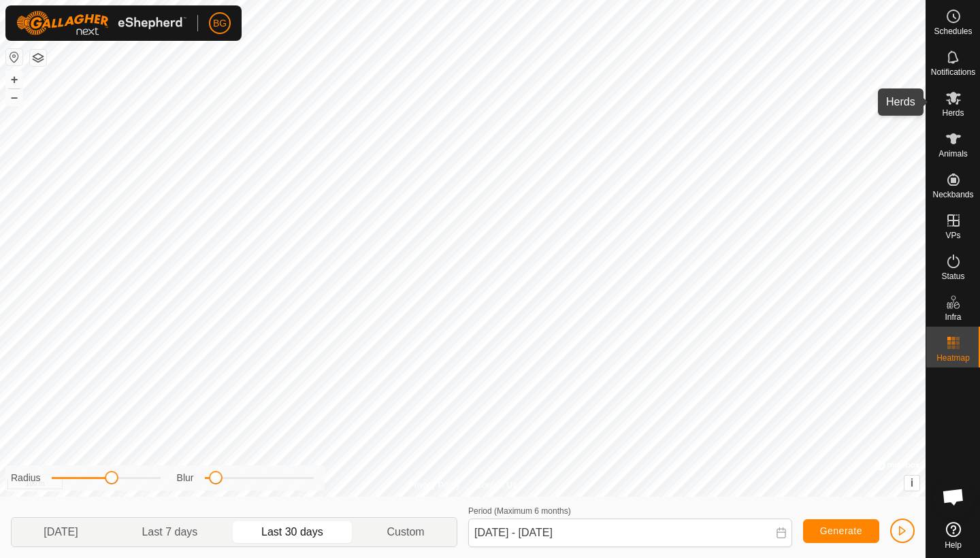 The image size is (980, 558). I want to click on span: Schedules, so click(953, 31).